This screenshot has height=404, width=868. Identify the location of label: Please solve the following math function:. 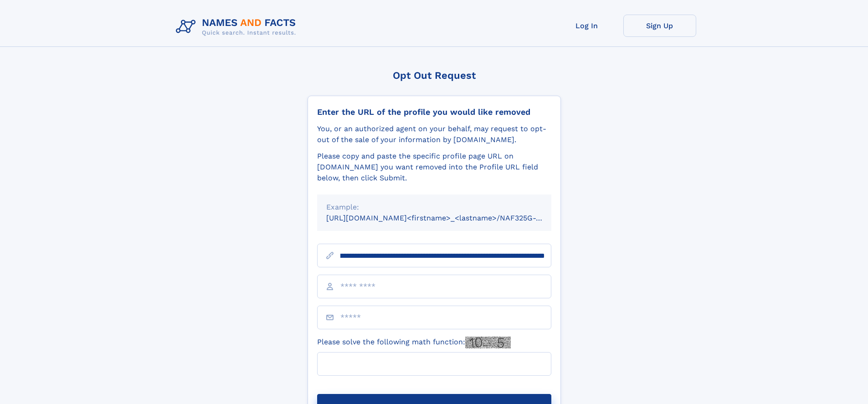
(414, 343).